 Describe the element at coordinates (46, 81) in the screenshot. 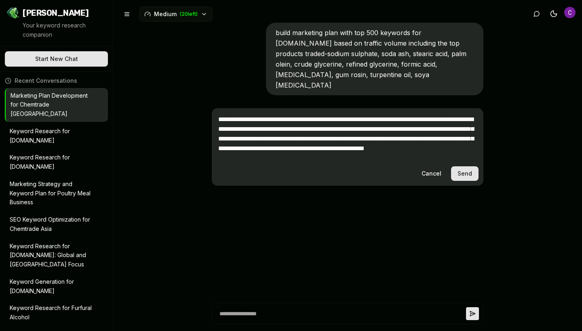

I see `span: Recent Conversations` at that location.